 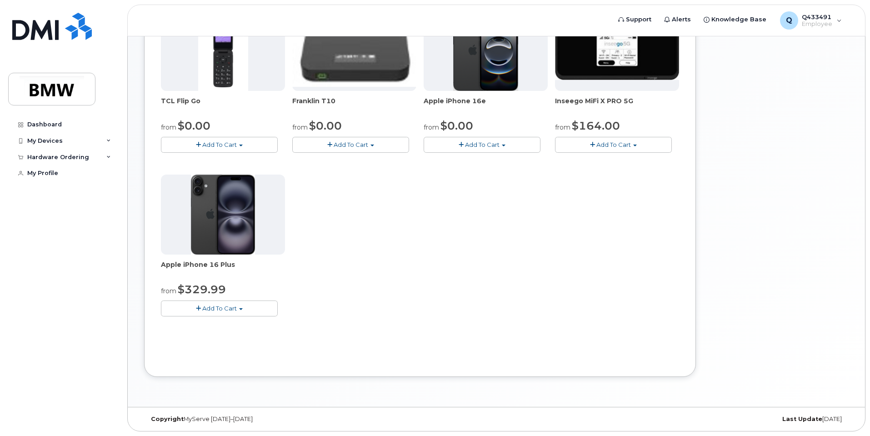 What do you see at coordinates (354, 51) in the screenshot?
I see `img: t10.jpg` at bounding box center [354, 51].